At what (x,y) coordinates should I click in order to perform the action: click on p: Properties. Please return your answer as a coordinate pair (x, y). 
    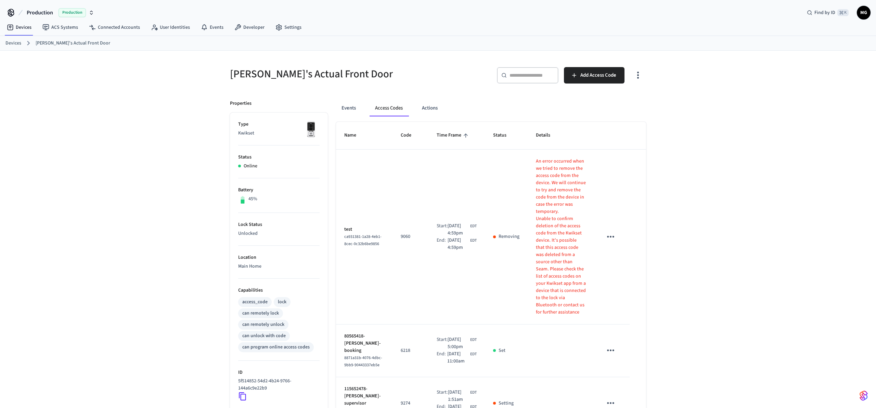
    Looking at the image, I should click on (241, 103).